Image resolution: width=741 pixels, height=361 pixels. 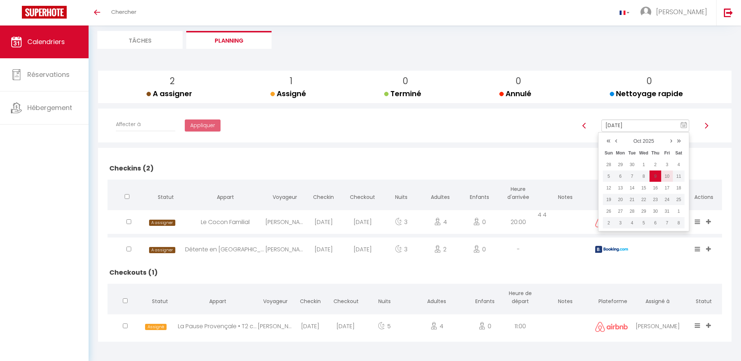 I want to click on span: Terminé, so click(x=403, y=94).